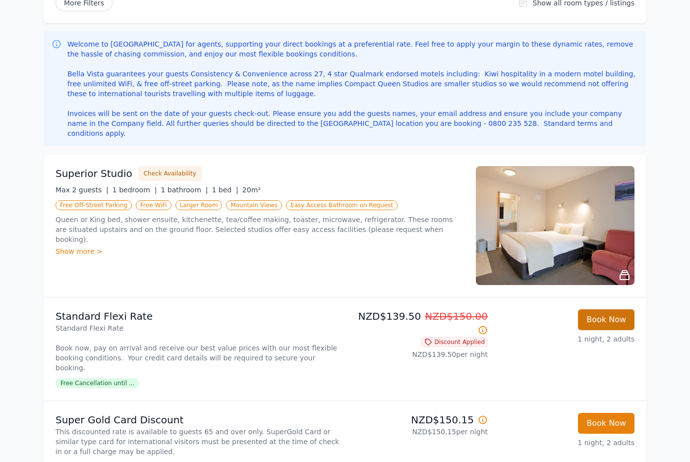  What do you see at coordinates (260, 229) in the screenshot?
I see `p: Queen or King bed, shower ensuite, kitchenette, tea/coffee making, toaster, microwave, refrigerat...` at bounding box center [260, 229].